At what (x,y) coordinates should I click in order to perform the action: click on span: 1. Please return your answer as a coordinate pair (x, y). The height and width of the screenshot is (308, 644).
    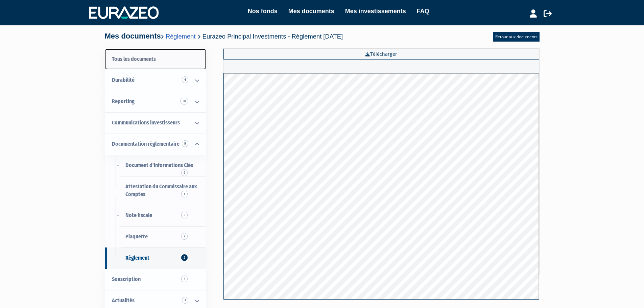
    Looking at the image, I should click on (184, 194).